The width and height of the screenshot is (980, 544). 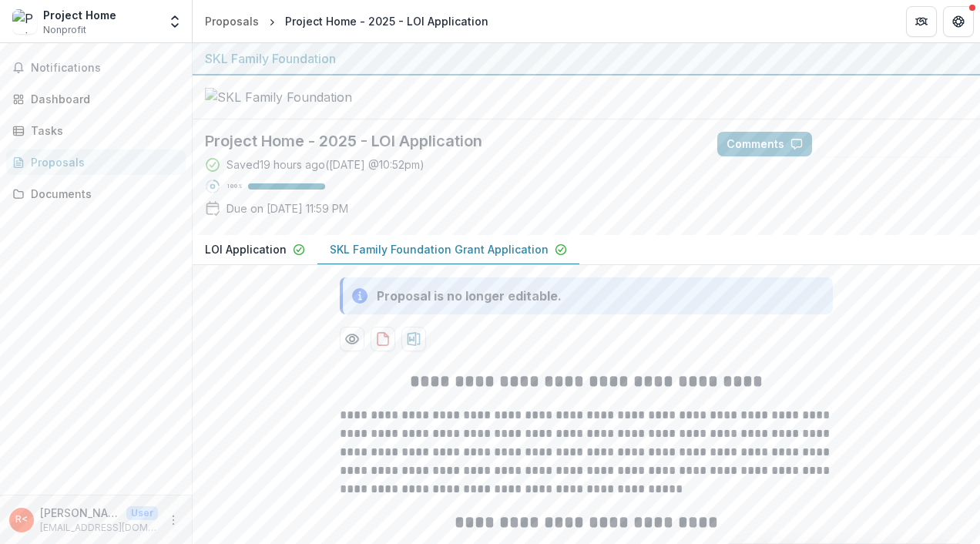 What do you see at coordinates (65, 30) in the screenshot?
I see `span: Nonprofit` at bounding box center [65, 30].